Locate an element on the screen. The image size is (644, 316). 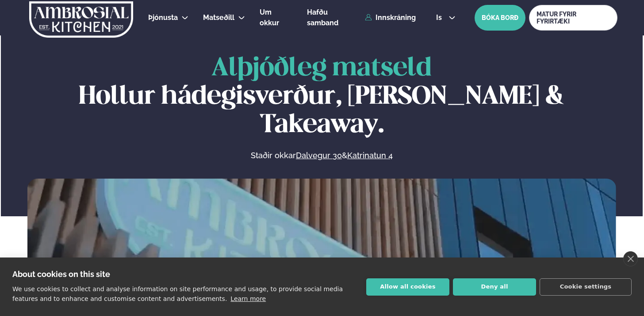
span: Þjónusta is located at coordinates (163, 18).